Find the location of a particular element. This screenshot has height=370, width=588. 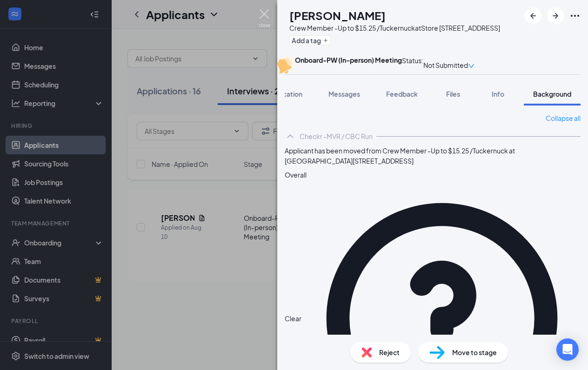

span: Files is located at coordinates (453, 94).